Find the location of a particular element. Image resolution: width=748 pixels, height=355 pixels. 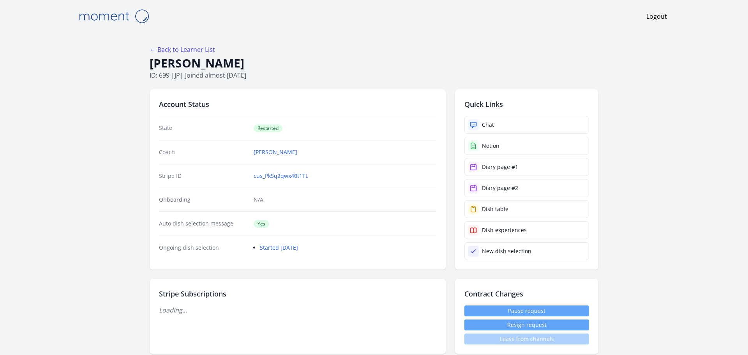

a: Diary page #1 is located at coordinates (527, 167).